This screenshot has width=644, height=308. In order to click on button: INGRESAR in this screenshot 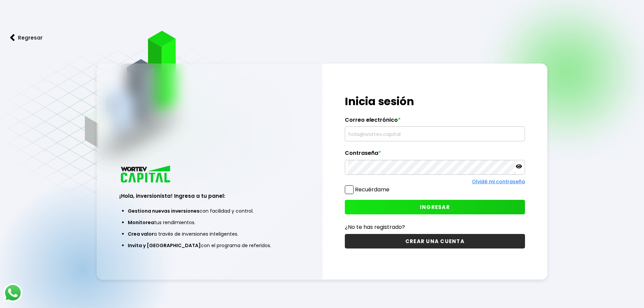, I will do `click(435, 207)`.